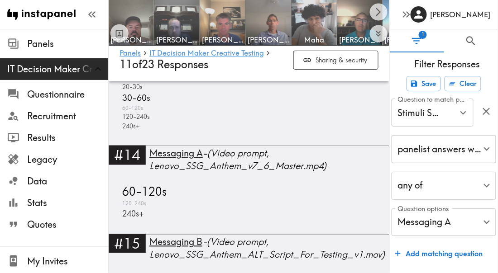 The height and width of the screenshot is (273, 498). Describe the element at coordinates (67, 116) in the screenshot. I see `span: Recruitment` at that location.